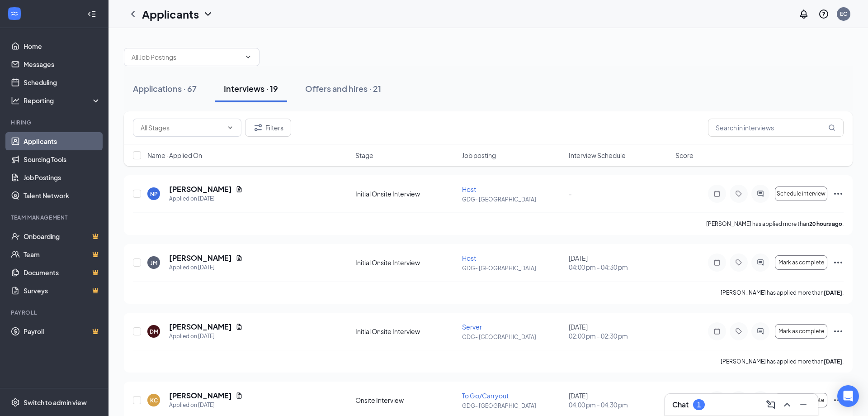 This screenshot has height=416, width=868. Describe the element at coordinates (365, 155) in the screenshot. I see `span: Stage` at that location.